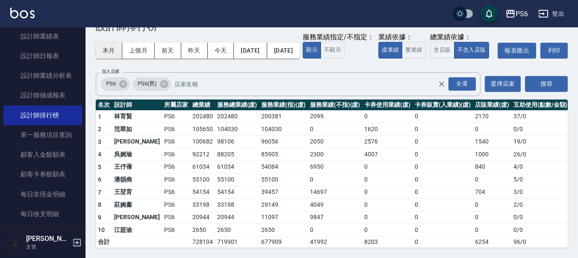 The height and width of the screenshot is (258, 578). What do you see at coordinates (203, 242) in the screenshot?
I see `td: 728104` at bounding box center [203, 242].